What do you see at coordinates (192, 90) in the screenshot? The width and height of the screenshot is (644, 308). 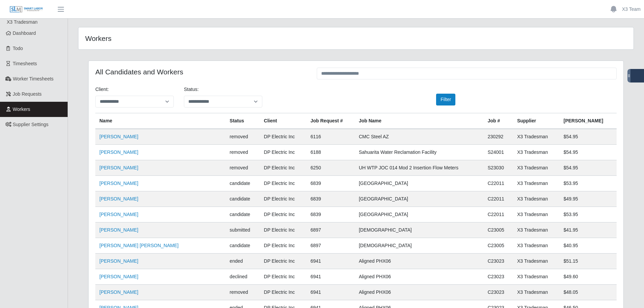 I see `label: Status:` at bounding box center [192, 90].